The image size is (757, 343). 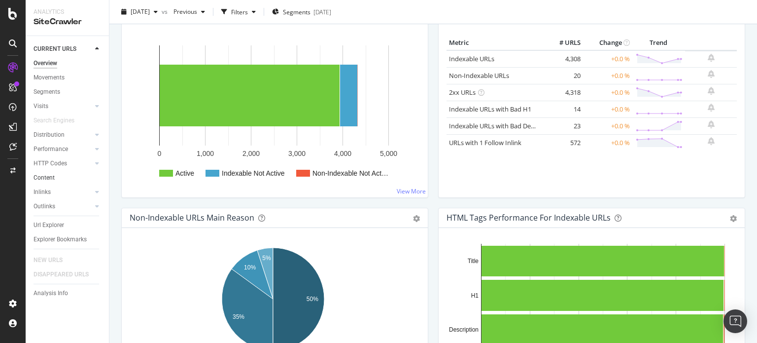 What do you see at coordinates (473, 261) in the screenshot?
I see `text: Title` at bounding box center [473, 261].